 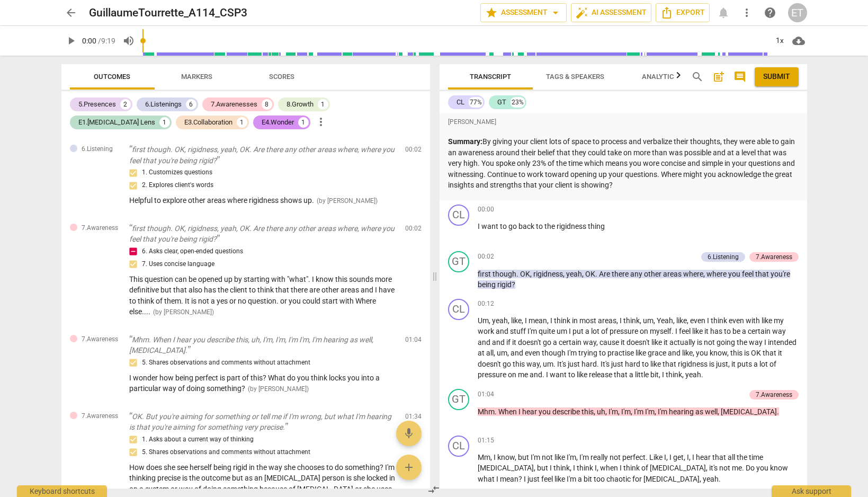 What do you see at coordinates (321, 122) in the screenshot?
I see `span: more_vert` at bounding box center [321, 122].